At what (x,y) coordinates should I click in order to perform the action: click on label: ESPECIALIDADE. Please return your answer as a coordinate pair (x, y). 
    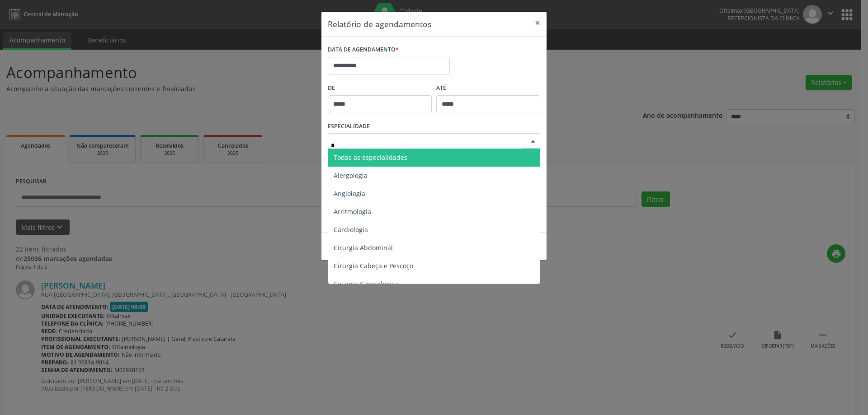
    Looking at the image, I should click on (349, 126).